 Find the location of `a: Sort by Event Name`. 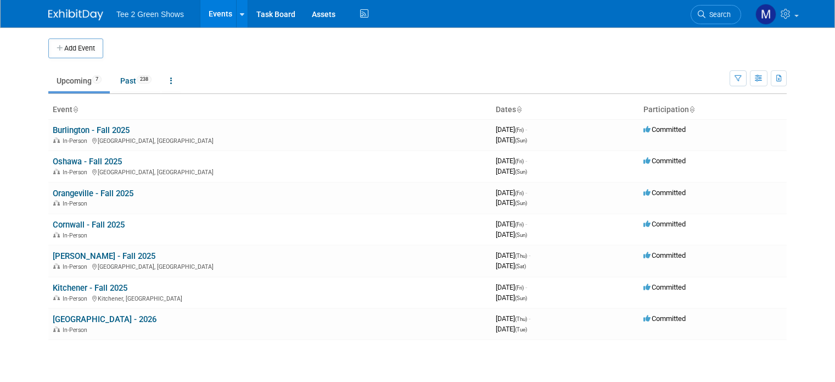

a: Sort by Event Name is located at coordinates (75, 109).